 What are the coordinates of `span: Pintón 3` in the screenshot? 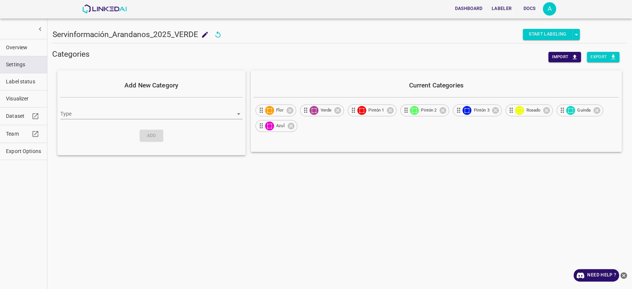 It's located at (481, 110).